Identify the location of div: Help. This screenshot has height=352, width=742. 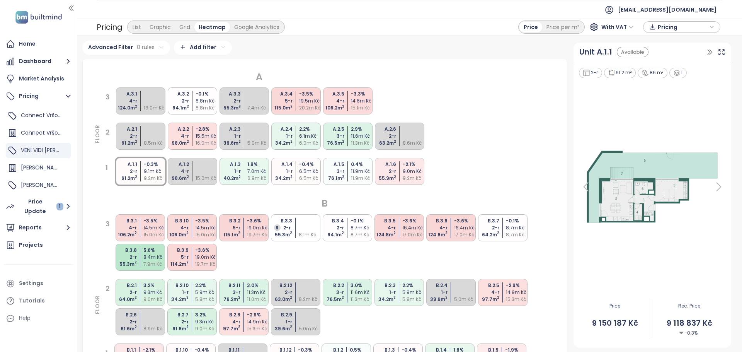
(25, 318).